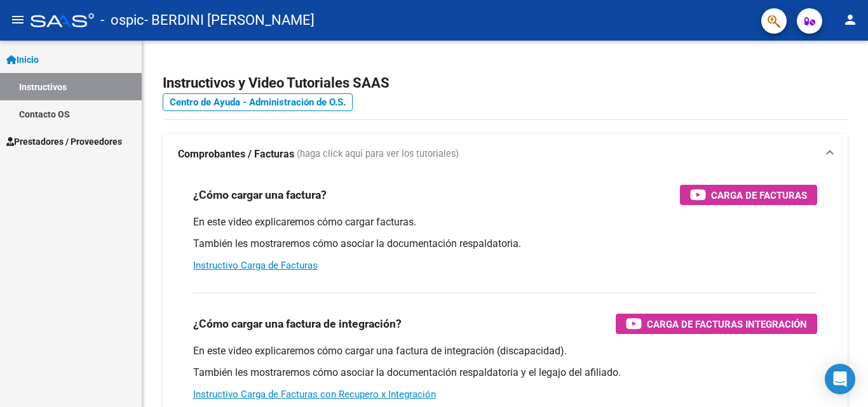 The width and height of the screenshot is (868, 407). I want to click on a: Instructivo Carga de Facturas, so click(255, 265).